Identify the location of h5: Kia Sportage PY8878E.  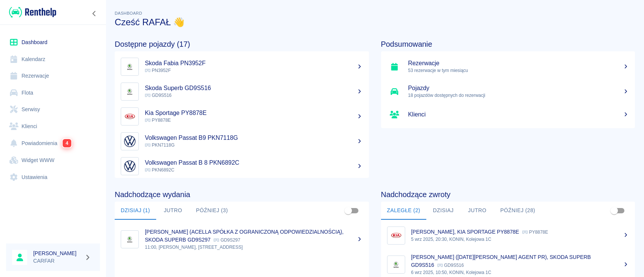
(254, 113).